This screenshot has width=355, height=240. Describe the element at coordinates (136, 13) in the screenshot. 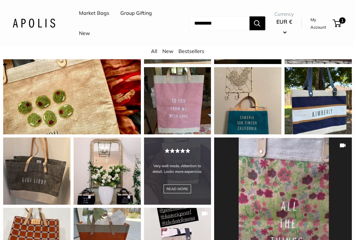

I see `a: Group Gifting` at that location.